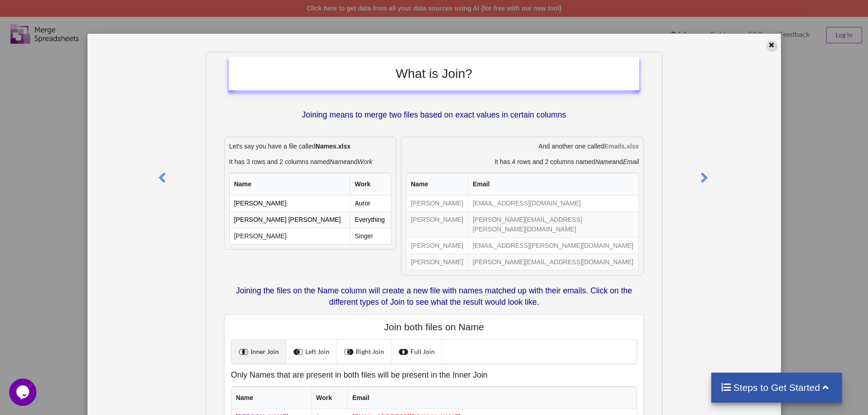 Image resolution: width=868 pixels, height=415 pixels. Describe the element at coordinates (621, 146) in the screenshot. I see `b: Emails.xlsx` at that location.